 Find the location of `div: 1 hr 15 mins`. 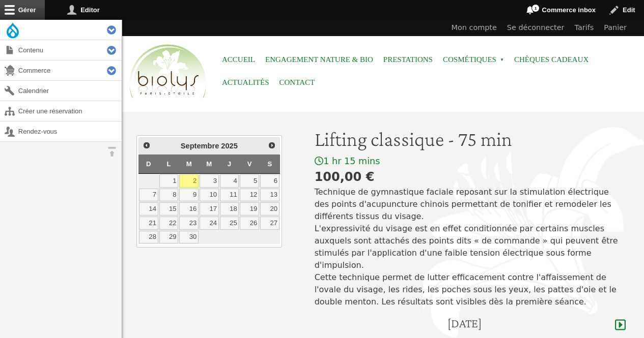

div: 1 hr 15 mins is located at coordinates (470, 161).